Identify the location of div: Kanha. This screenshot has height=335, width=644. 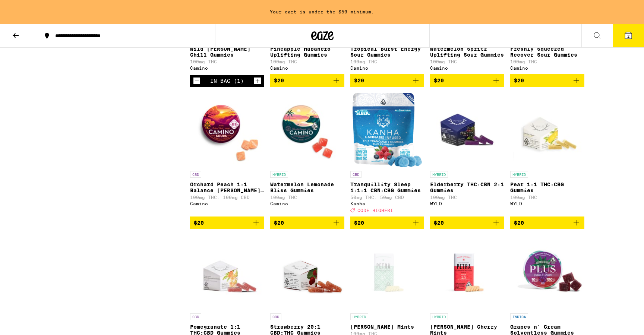
(387, 203).